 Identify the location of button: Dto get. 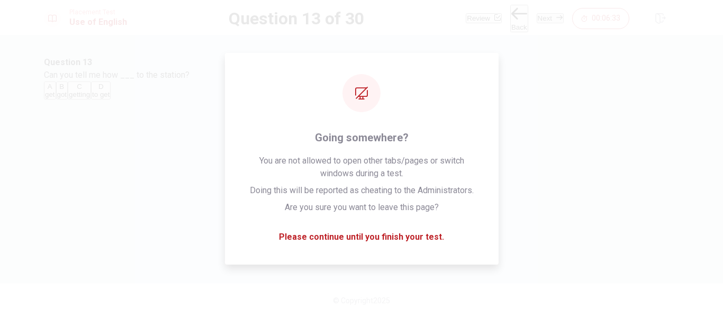
(101, 91).